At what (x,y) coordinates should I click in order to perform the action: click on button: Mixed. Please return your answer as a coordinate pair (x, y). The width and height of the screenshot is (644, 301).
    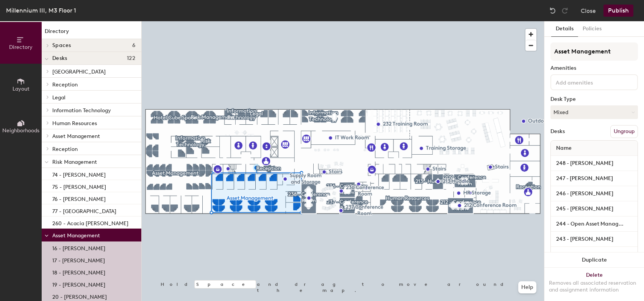
    Looking at the image, I should click on (594, 112).